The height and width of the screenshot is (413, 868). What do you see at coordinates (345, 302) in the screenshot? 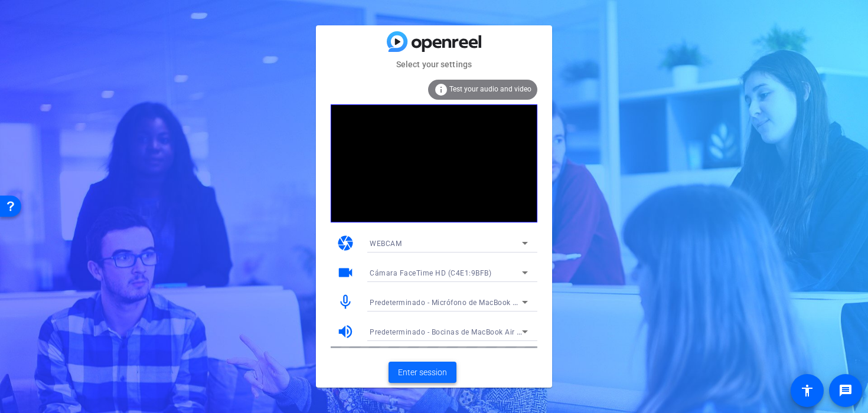
I see `mat-icon: mic_none` at bounding box center [345, 302].